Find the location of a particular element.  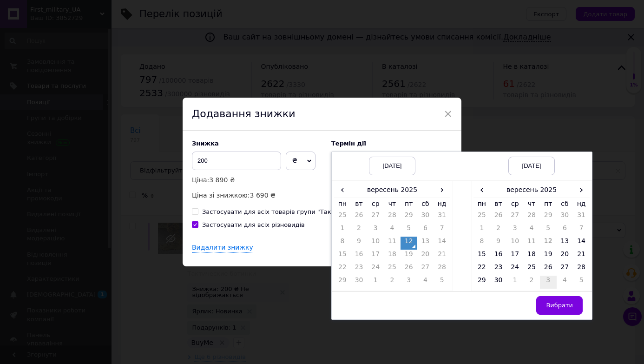

td: 7 is located at coordinates (441, 230).